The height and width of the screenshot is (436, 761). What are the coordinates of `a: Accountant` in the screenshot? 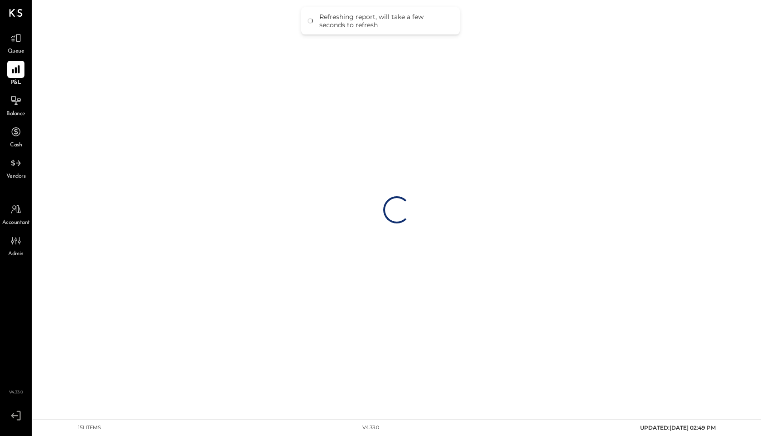 It's located at (16, 214).